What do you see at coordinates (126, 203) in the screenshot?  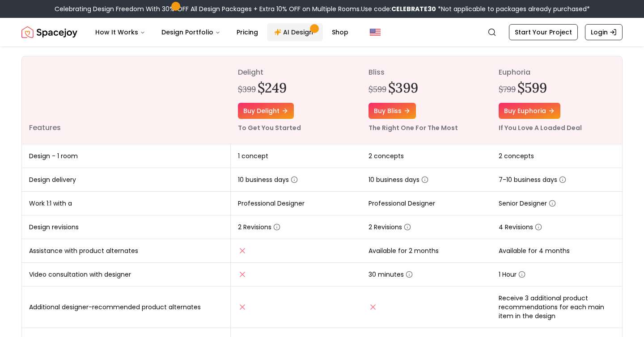 I see `td: Work 1:1 with a` at bounding box center [126, 203].